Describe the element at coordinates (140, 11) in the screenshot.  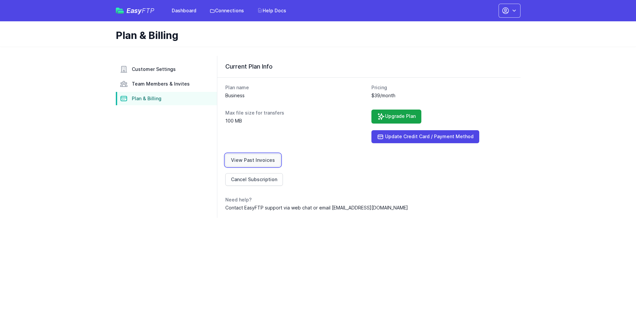
I see `span: Easy` at that location.